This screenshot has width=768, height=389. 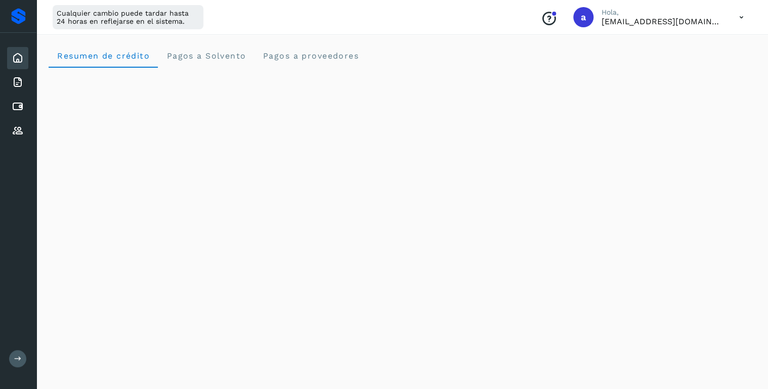 I want to click on div: Cualquier cambio puede tardar hasta 24 horas en reflejarse en el sistema., so click(x=128, y=17).